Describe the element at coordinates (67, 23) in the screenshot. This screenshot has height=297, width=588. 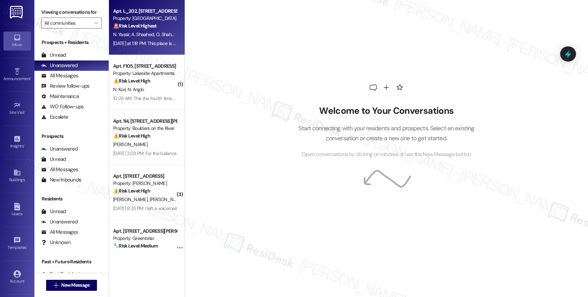
I see `input: All communities` at that location.